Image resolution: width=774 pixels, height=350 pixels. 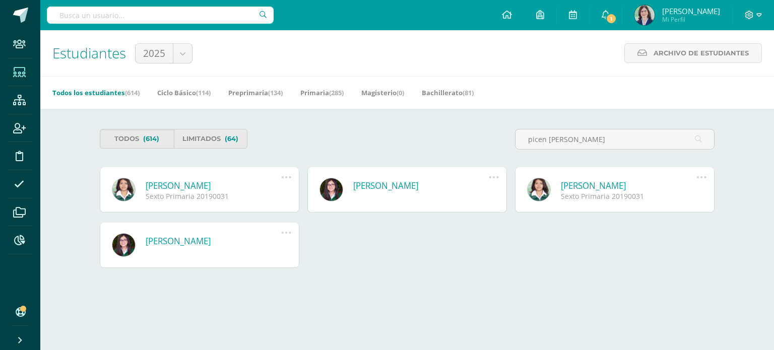 I want to click on a: Archivo de Estudiantes, so click(x=693, y=53).